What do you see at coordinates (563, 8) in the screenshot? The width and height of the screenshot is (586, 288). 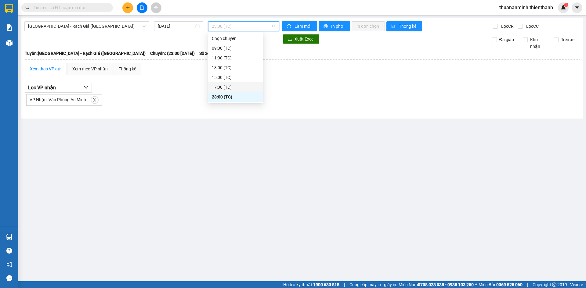 I see `img: icon-new-feature` at bounding box center [563, 8].